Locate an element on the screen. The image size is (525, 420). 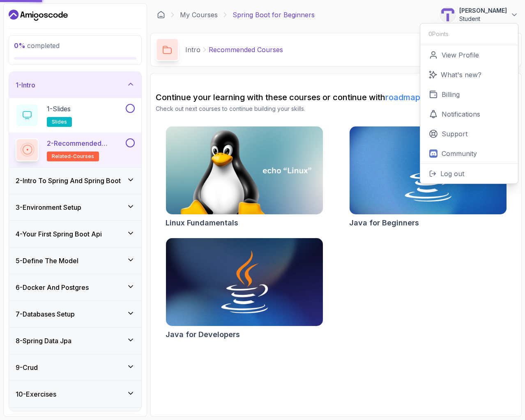
h3: 1 - Intro is located at coordinates (25, 85).